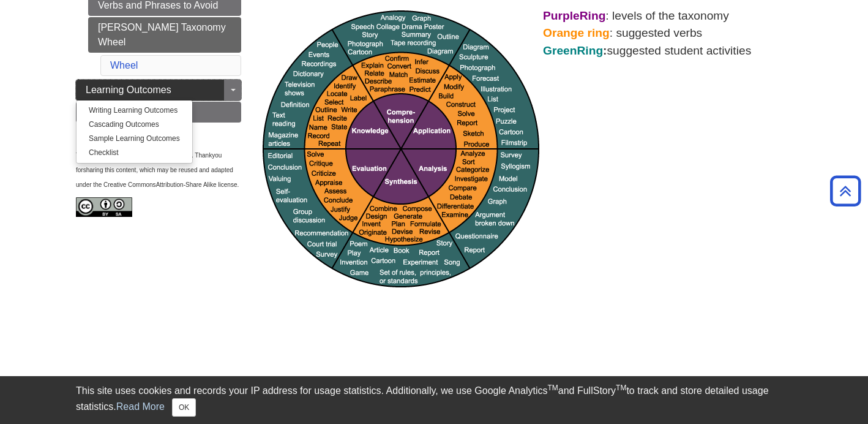 The width and height of the screenshot is (868, 424). What do you see at coordinates (593, 15) in the screenshot?
I see `strong: Ring` at bounding box center [593, 15].